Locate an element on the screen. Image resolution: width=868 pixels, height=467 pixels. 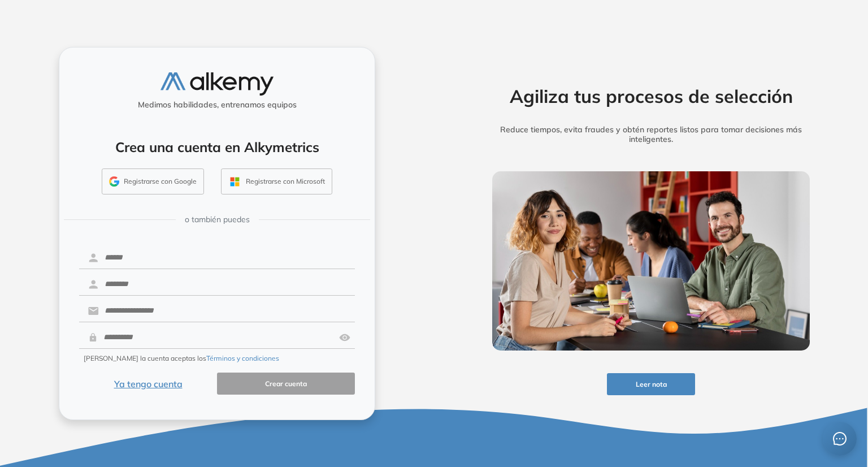
button: Términos y condiciones is located at coordinates (242, 358).